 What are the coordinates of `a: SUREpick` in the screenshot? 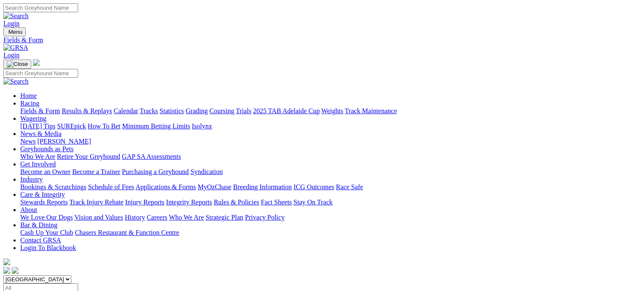 It's located at (72, 126).